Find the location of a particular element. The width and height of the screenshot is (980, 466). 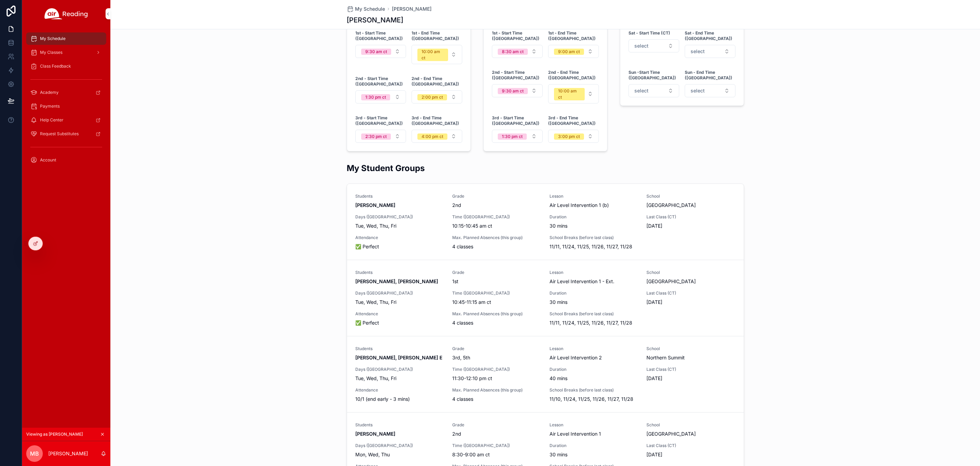

a: Request Substitutes is located at coordinates (67, 134).